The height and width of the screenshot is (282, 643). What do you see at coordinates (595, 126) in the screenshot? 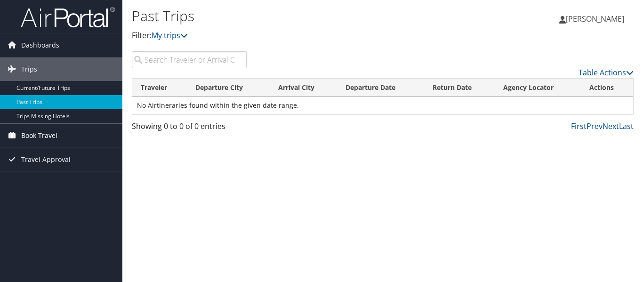
I see `a: Prev` at bounding box center [595, 126].